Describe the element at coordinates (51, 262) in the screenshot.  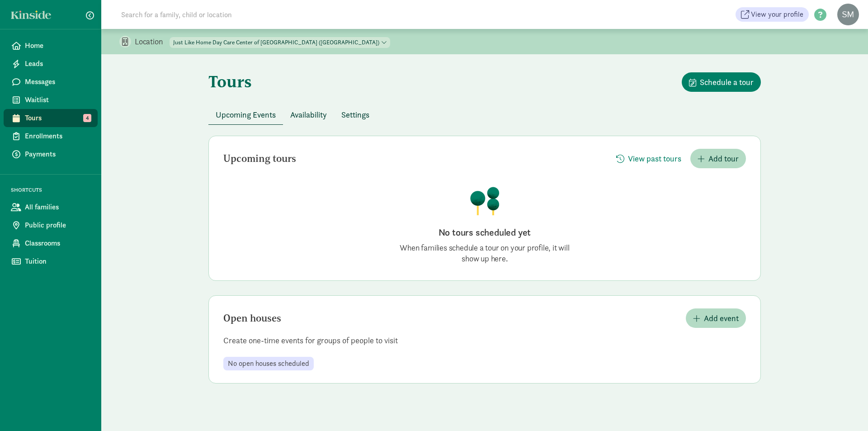
I see `a: Tuition` at that location.